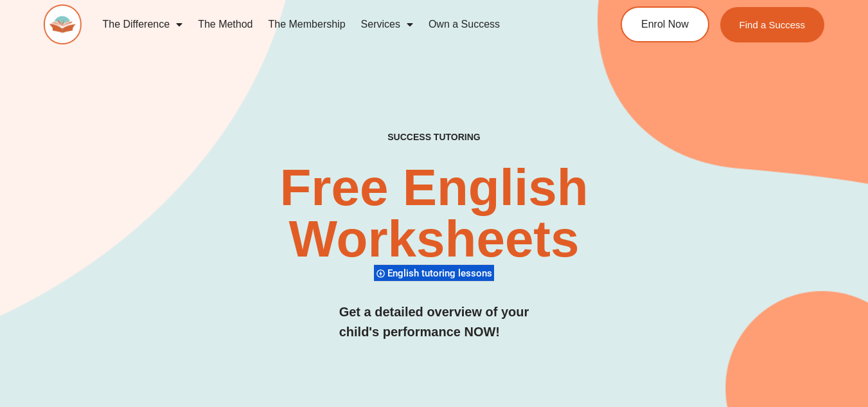  I want to click on span: Enrol Now, so click(665, 25).